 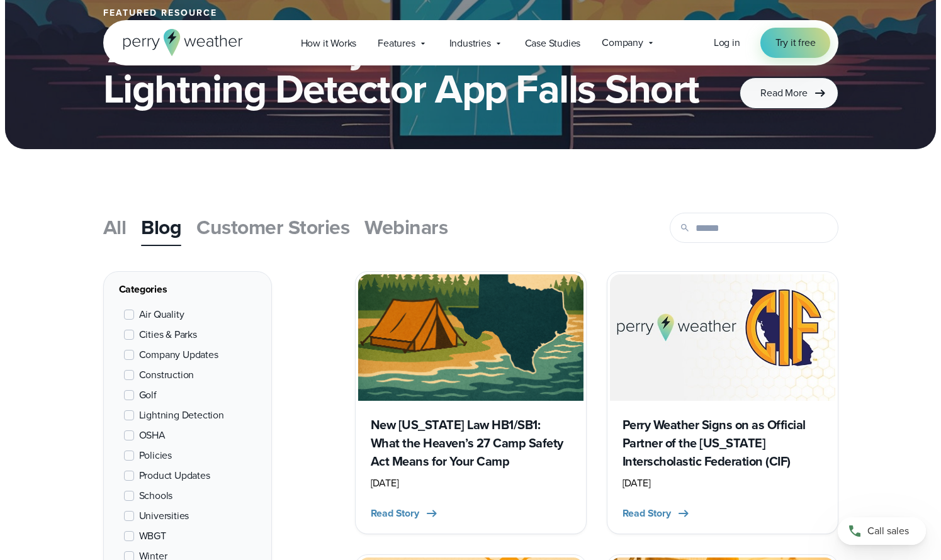 What do you see at coordinates (179, 355) in the screenshot?
I see `span: Company Updates` at bounding box center [179, 355].